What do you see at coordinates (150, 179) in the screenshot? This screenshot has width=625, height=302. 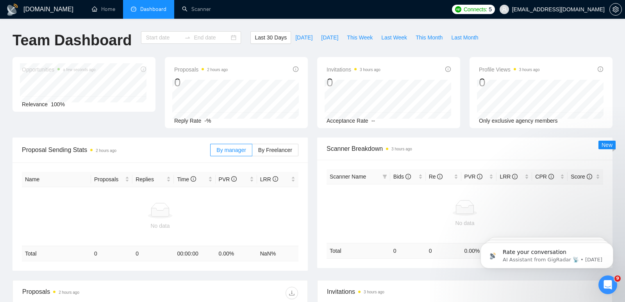 I see `span: Replies` at bounding box center [150, 179].